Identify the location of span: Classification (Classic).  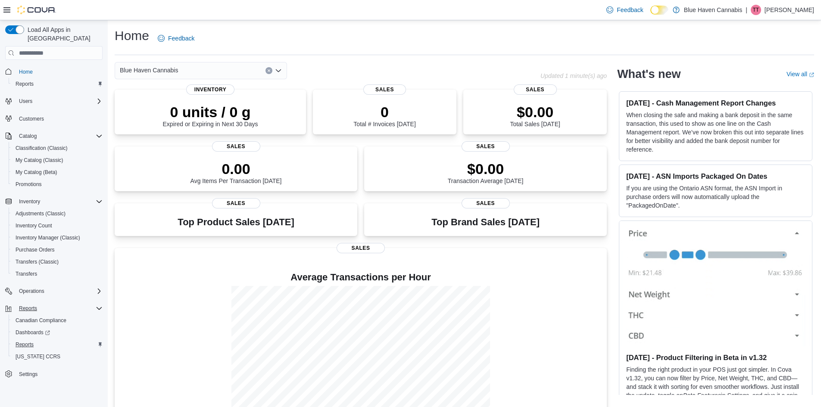
(57, 148).